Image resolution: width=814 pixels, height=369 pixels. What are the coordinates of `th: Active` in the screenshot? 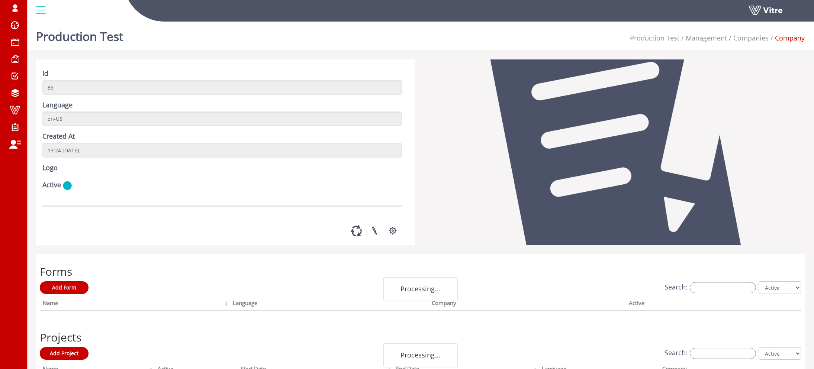 It's located at (694, 305).